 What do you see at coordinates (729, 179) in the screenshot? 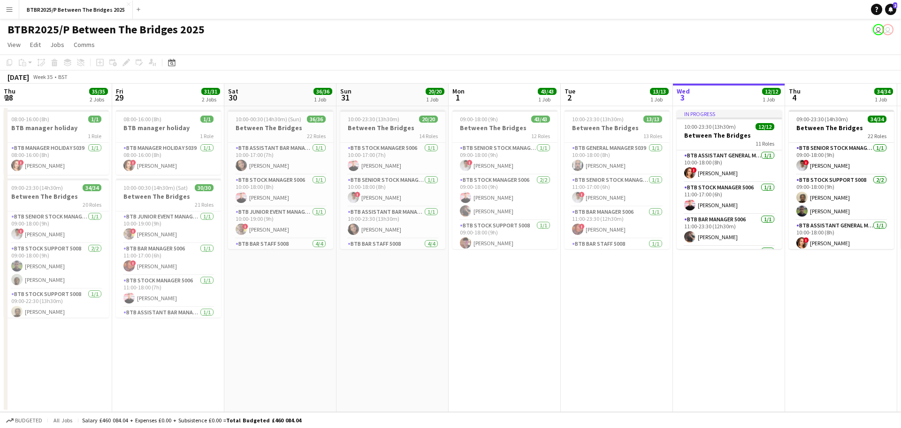
I see `app-job-card: In progress10:00-23:30 (13h30m)12/12Between The Bridges11 RolesBTB Assistant General Manager 5006...` at bounding box center [729, 179].